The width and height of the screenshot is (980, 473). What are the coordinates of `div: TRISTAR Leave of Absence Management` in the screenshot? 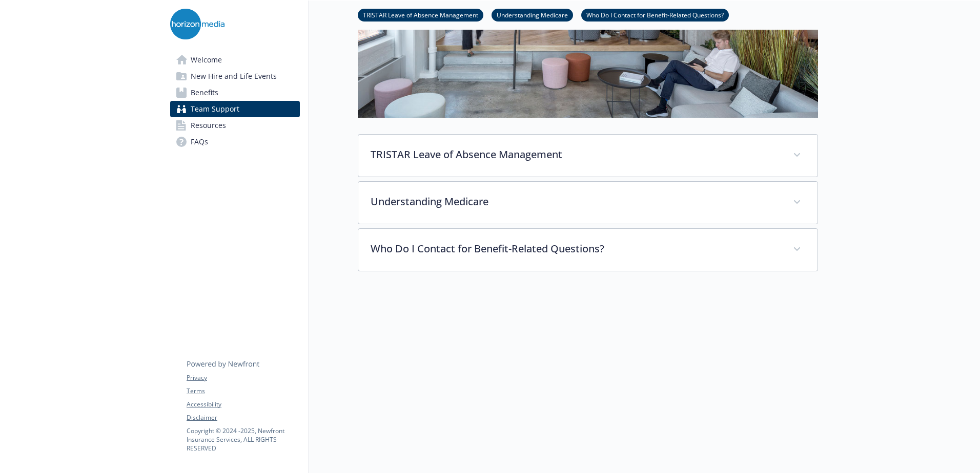 It's located at (587, 156).